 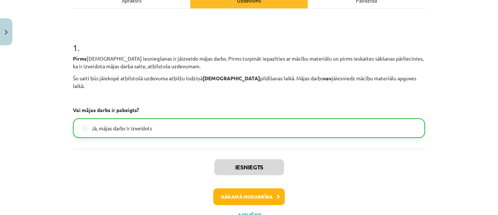 I want to click on h1: 1 ., so click(x=249, y=41).